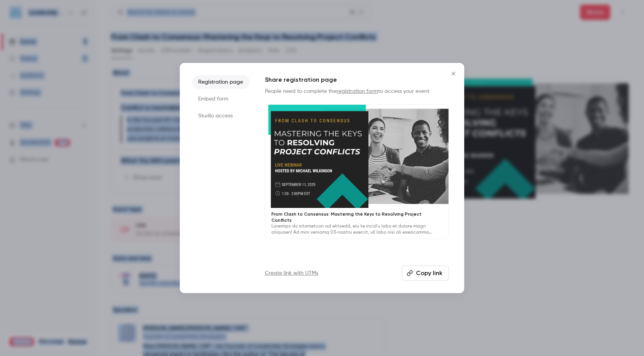 The image size is (644, 356). What do you see at coordinates (221, 82) in the screenshot?
I see `li: Registration page` at bounding box center [221, 82].